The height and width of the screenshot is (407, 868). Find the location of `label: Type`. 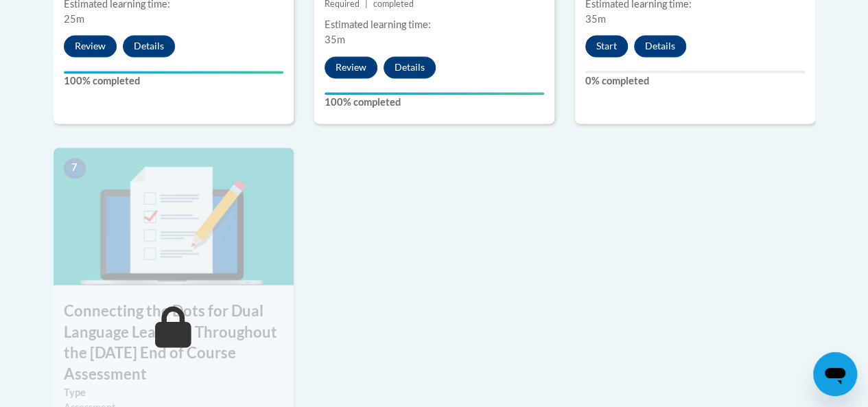

label: Type is located at coordinates (173, 392).